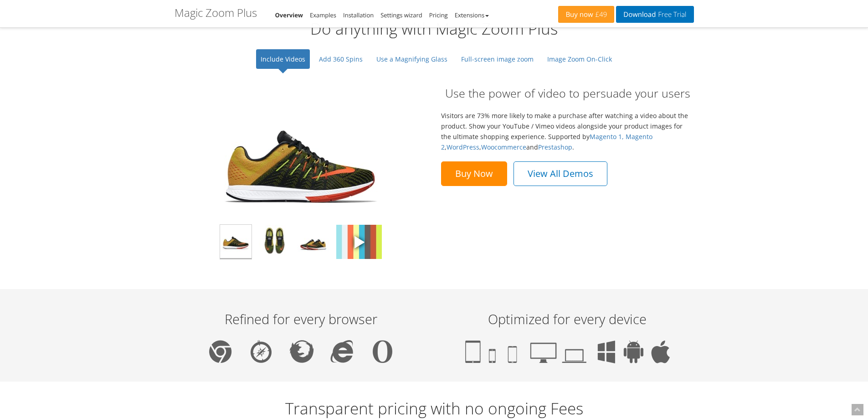 This screenshot has height=419, width=868. What do you see at coordinates (671, 15) in the screenshot?
I see `span: Free Trial` at bounding box center [671, 15].